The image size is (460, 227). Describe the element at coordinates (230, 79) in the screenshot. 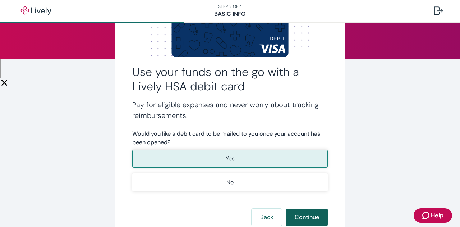

I see `h2: Use your funds on the go with a Lively HSA debit card` at that location.